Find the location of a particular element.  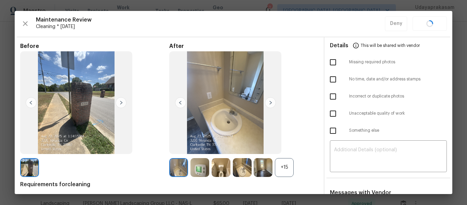

div: No time, date and/or address stamps is located at coordinates (389, 79).